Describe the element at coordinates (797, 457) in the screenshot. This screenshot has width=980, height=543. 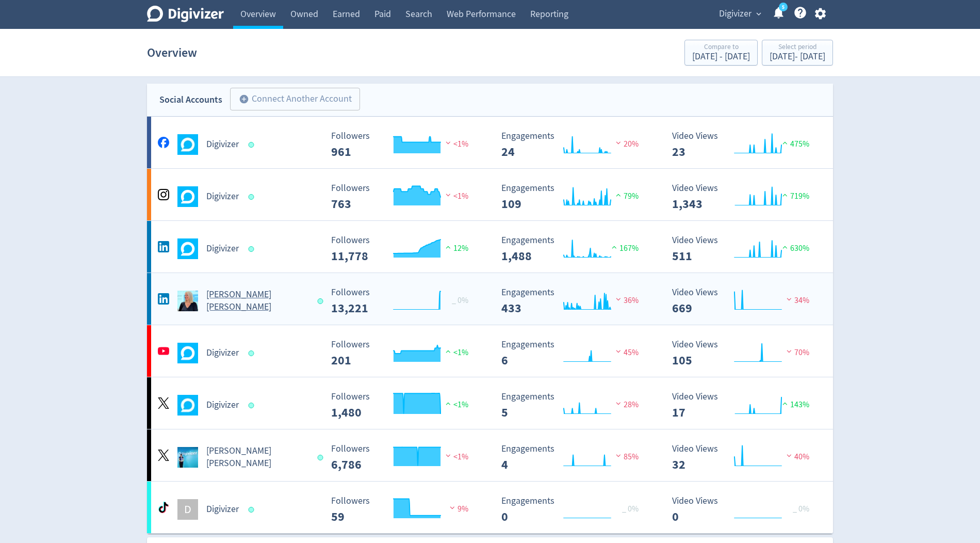
I see `span: 40%` at that location.